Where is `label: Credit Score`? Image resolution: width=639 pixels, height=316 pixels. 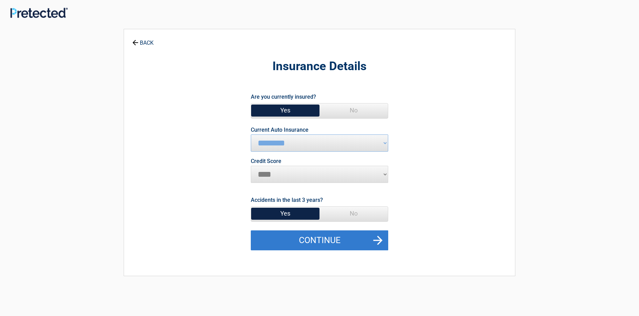 label: Credit Score is located at coordinates (266, 161).